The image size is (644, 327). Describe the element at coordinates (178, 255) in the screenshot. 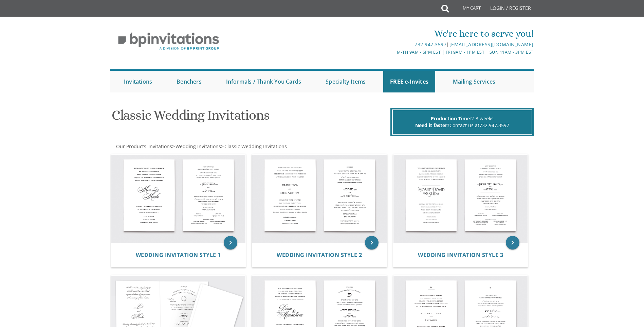

I see `span: Wedding Invitation Style 1` at that location.